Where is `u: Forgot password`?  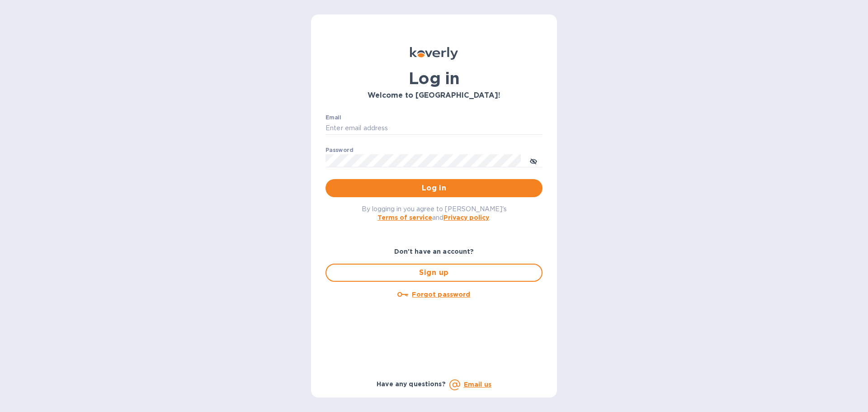 u: Forgot password is located at coordinates (441, 294).